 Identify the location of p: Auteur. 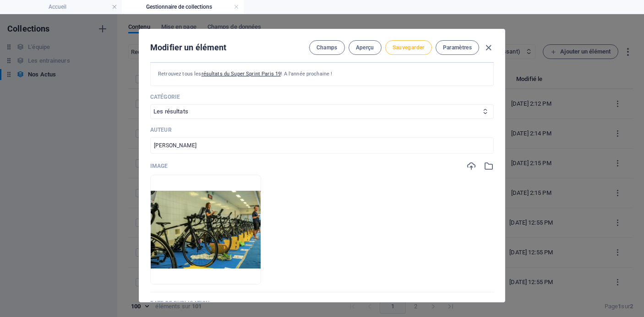
(322, 130).